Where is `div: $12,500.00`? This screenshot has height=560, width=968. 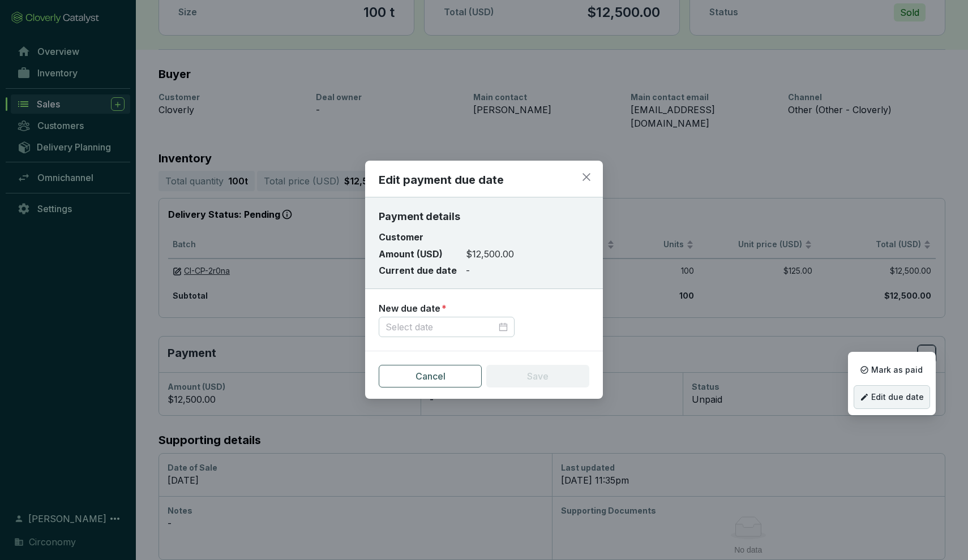
div: $12,500.00 is located at coordinates (490, 254).